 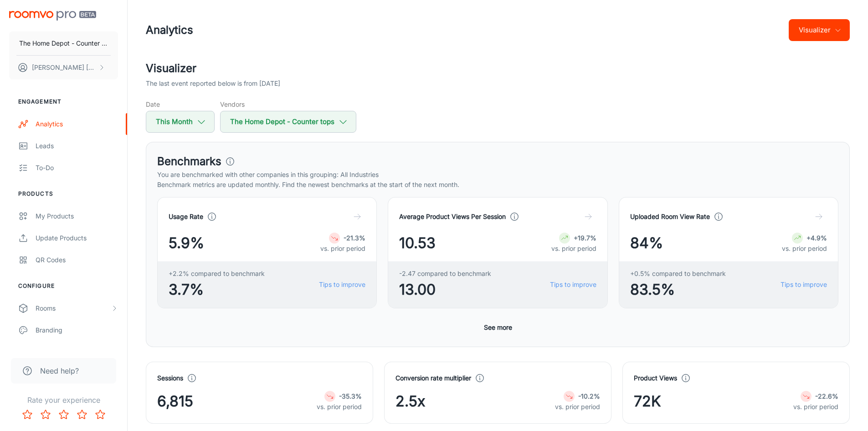 I want to click on span: -2.47 compared to benchmark, so click(x=446, y=274).